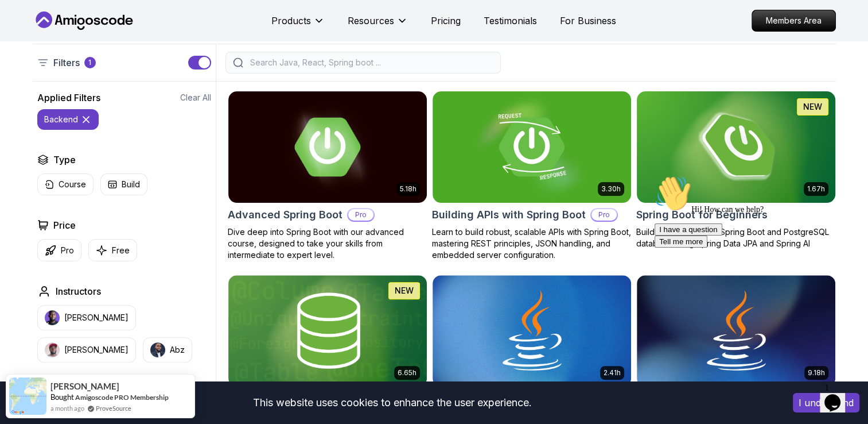 This screenshot has height=424, width=868. I want to click on button: instructor imgAbz, so click(168, 349).